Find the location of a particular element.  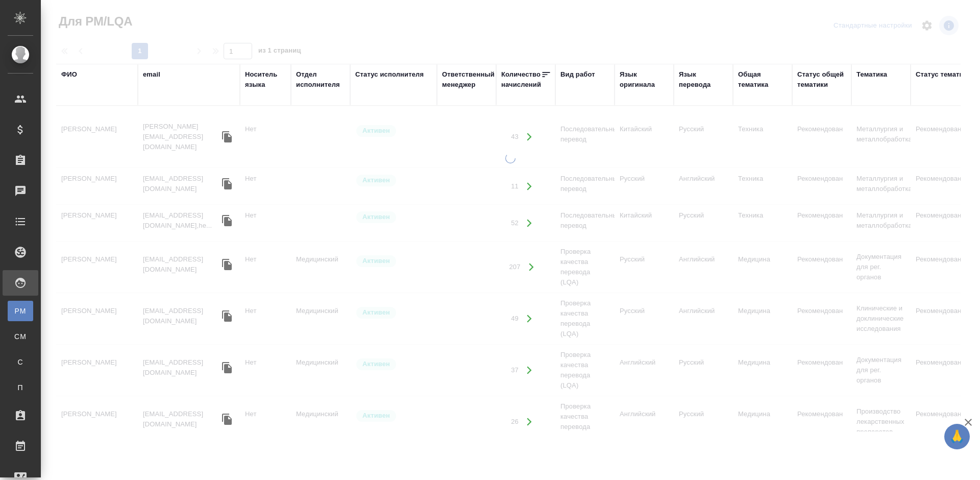

a: CM is located at coordinates (20, 337).